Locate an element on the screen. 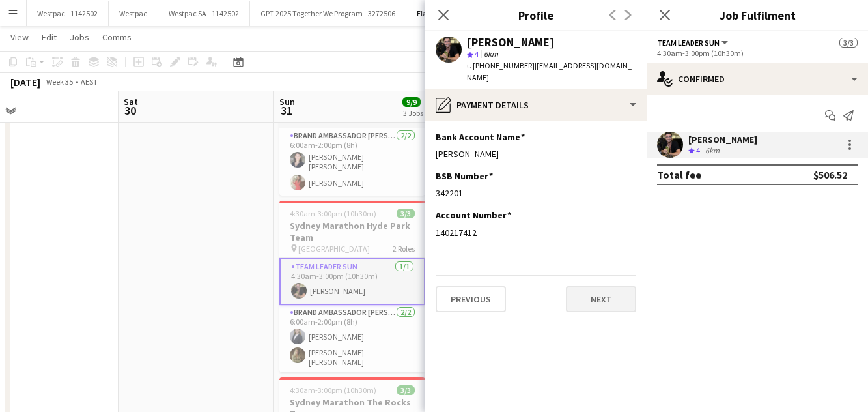 This screenshot has width=868, height=412. span: Comms is located at coordinates (116, 37).